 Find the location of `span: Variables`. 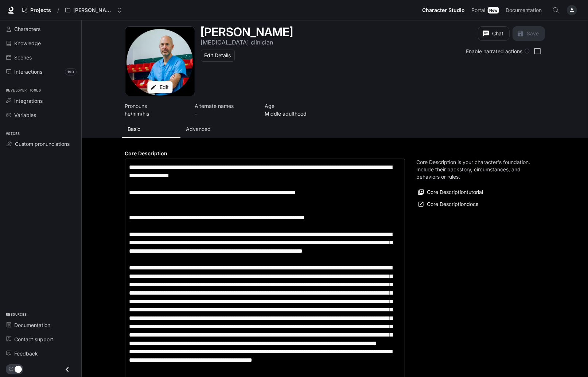

span: Variables is located at coordinates (25, 115).